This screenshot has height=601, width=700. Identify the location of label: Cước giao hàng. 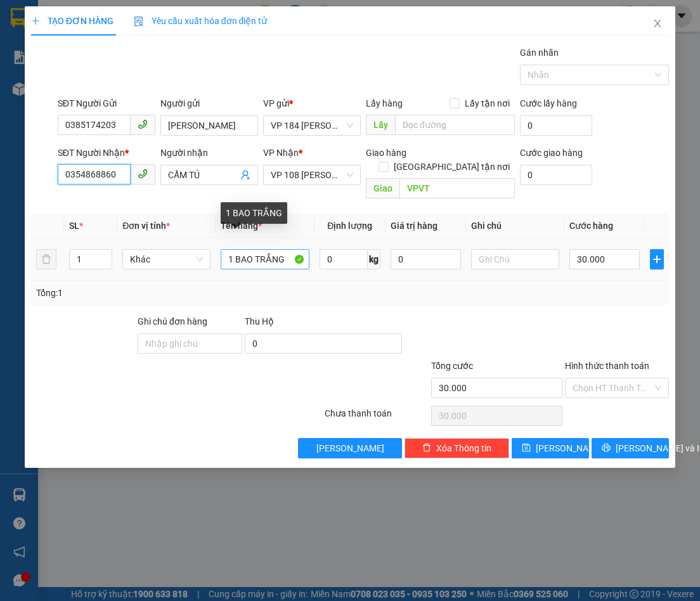
(551, 153).